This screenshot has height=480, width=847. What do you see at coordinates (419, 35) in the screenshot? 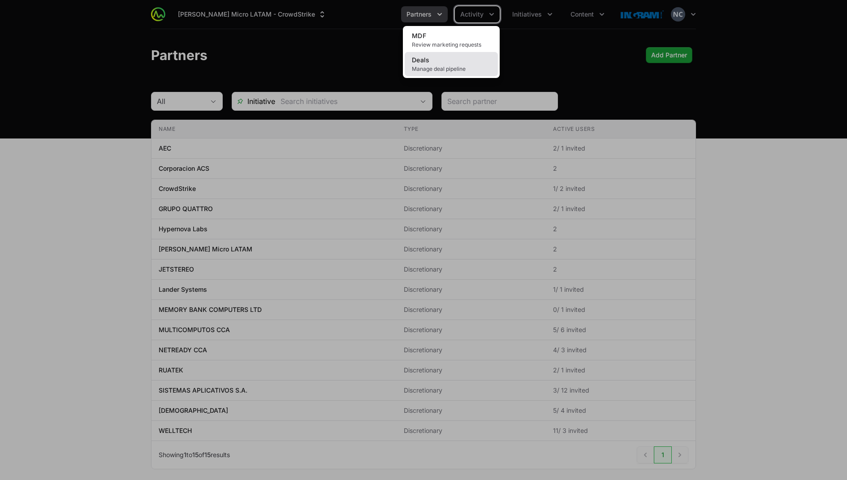
I see `span: MDF` at bounding box center [419, 35].